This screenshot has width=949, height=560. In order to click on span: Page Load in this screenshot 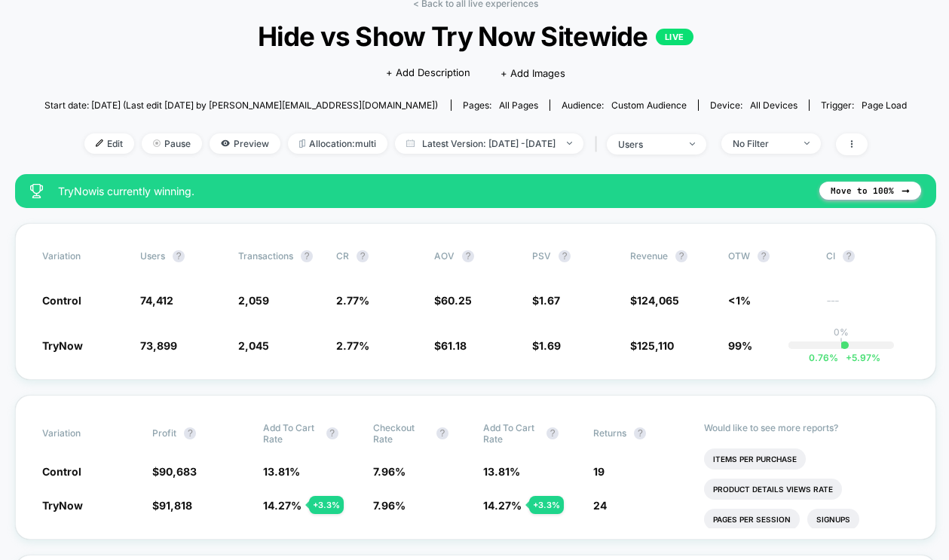, I will do `click(884, 105)`.